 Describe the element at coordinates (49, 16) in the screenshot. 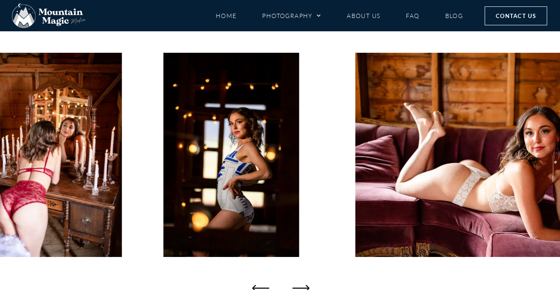

I see `img: Mountain Magic Media photography logo Crested Butte Photographer` at that location.